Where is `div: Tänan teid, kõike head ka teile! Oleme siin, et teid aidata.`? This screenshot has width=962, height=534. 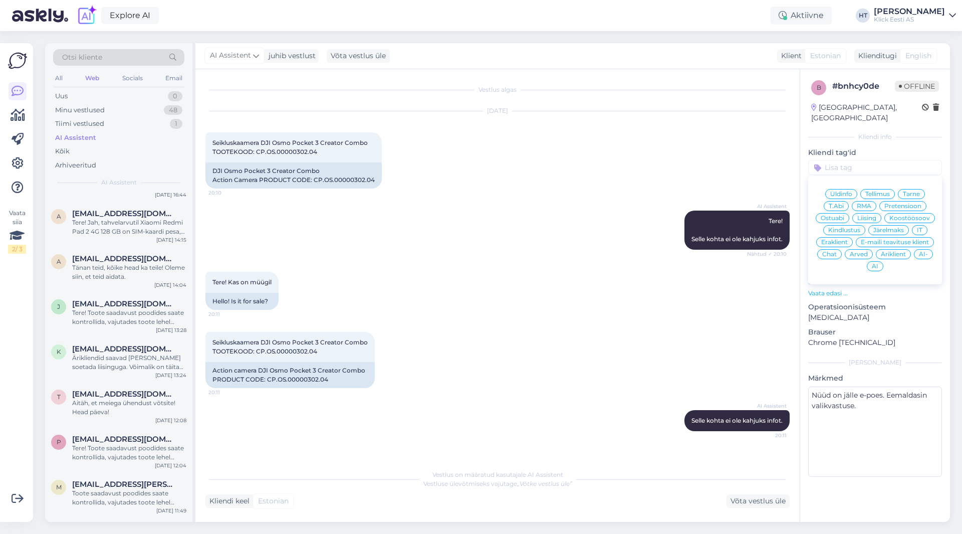
div: Tänan teid, kõike head ka teile! Oleme siin, et teid aidata. is located at coordinates (129, 272).